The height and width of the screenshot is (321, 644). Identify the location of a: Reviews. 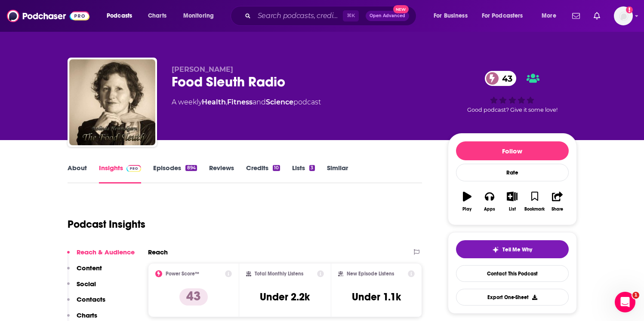
(221, 173).